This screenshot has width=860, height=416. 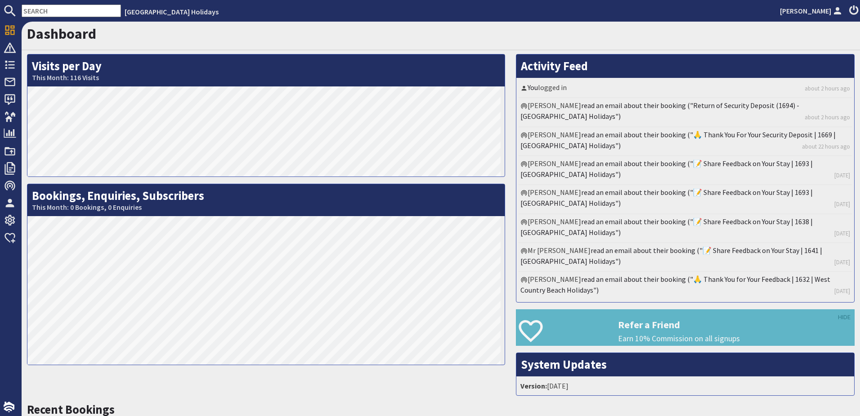 I want to click on h2: Bookings, Enquiries, Subscribers, so click(x=266, y=200).